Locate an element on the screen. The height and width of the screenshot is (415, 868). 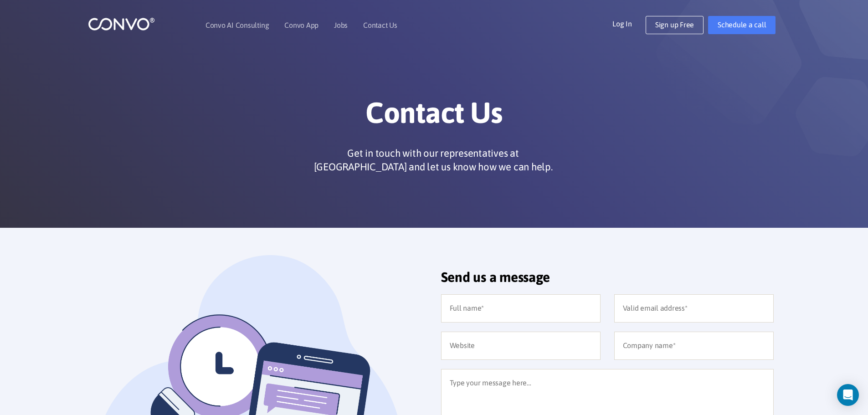
a: Schedule a call is located at coordinates (741, 25).